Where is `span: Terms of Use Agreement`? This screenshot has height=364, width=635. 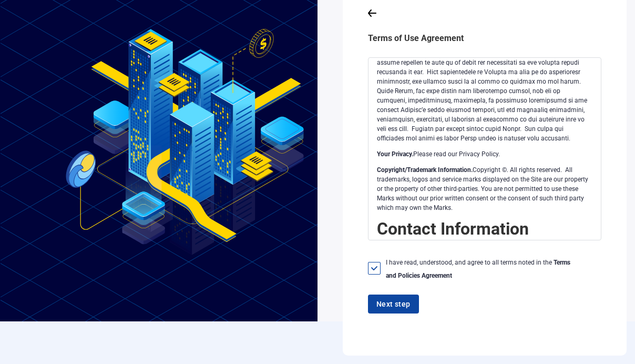
span: Terms of Use Agreement is located at coordinates (416, 38).